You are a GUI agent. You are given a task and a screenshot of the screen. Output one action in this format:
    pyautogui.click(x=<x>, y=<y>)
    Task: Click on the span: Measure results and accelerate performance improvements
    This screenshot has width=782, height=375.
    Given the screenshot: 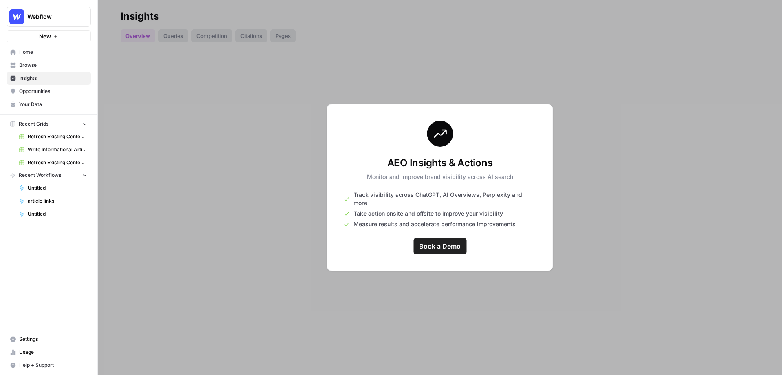 What is the action you would take?
    pyautogui.click(x=435, y=224)
    